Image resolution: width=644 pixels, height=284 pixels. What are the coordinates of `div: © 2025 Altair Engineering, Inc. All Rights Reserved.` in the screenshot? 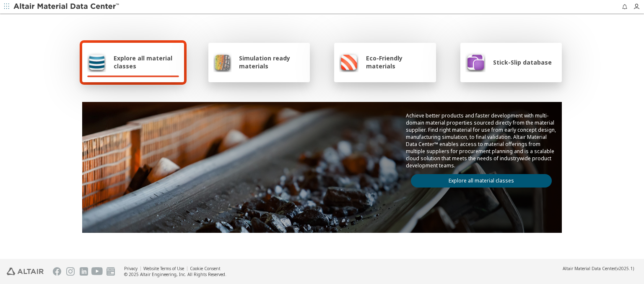 It's located at (175, 274).